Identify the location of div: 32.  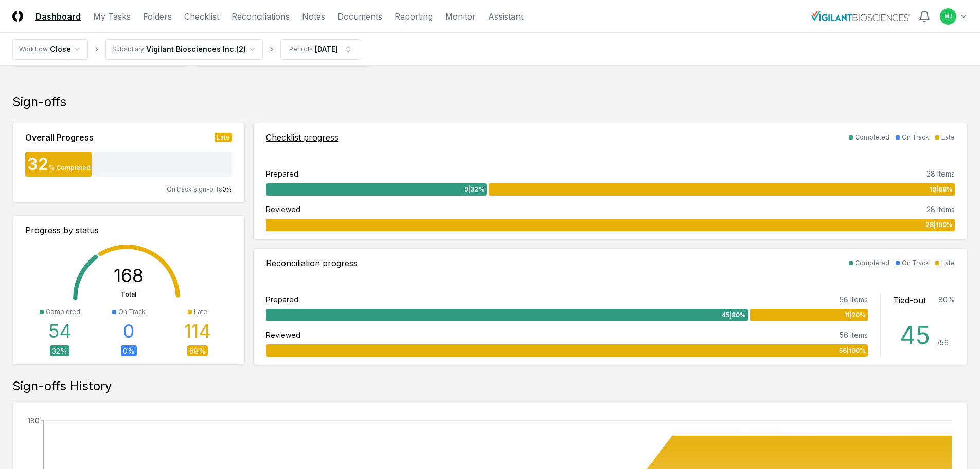
(36, 164).